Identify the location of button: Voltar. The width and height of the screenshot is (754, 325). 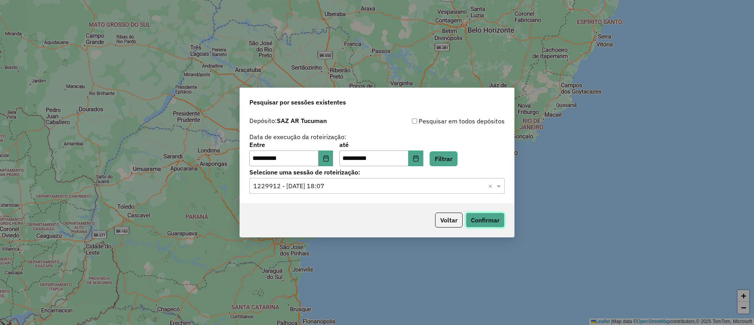
(449, 220).